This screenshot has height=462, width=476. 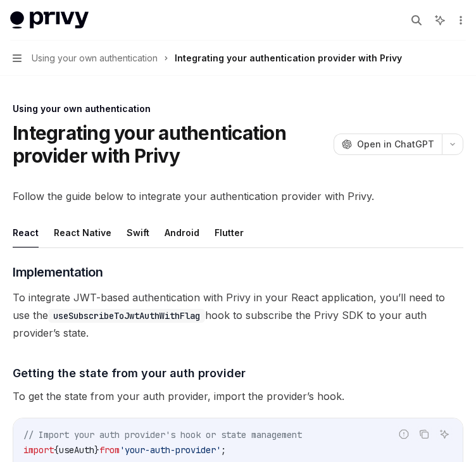 I want to click on span: To get the state from your auth provider, import the provider’s hook., so click(x=238, y=396).